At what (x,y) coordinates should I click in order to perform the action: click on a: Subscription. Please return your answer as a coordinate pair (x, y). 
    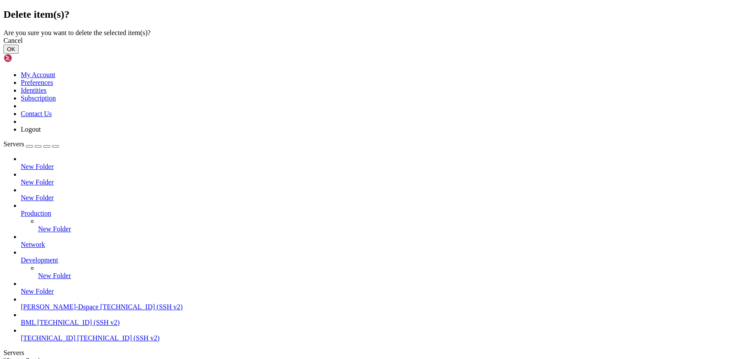
    Looking at the image, I should click on (38, 98).